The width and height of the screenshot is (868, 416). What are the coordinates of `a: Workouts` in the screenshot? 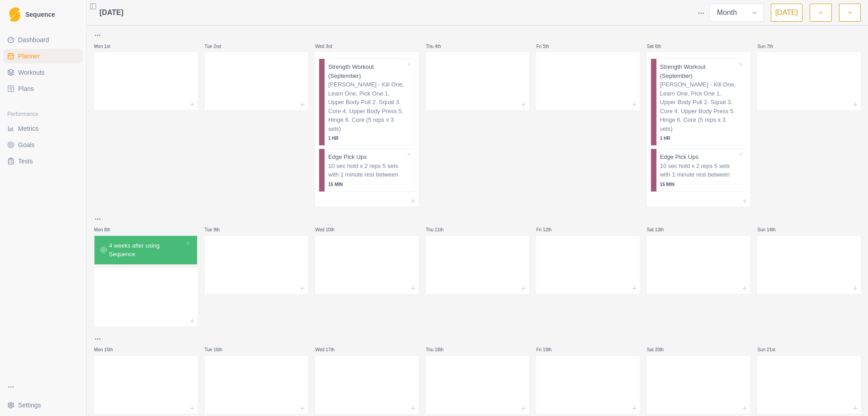 It's located at (43, 73).